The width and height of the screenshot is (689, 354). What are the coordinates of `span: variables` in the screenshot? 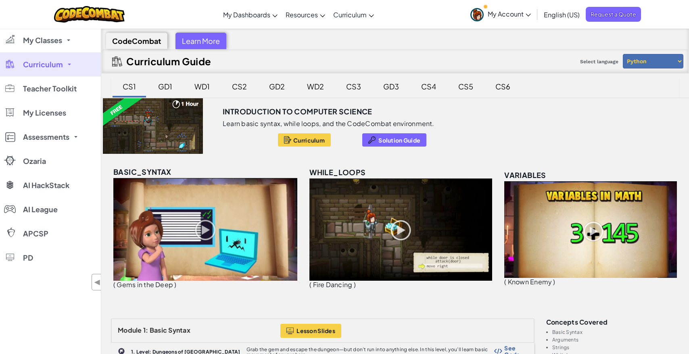 It's located at (525, 175).